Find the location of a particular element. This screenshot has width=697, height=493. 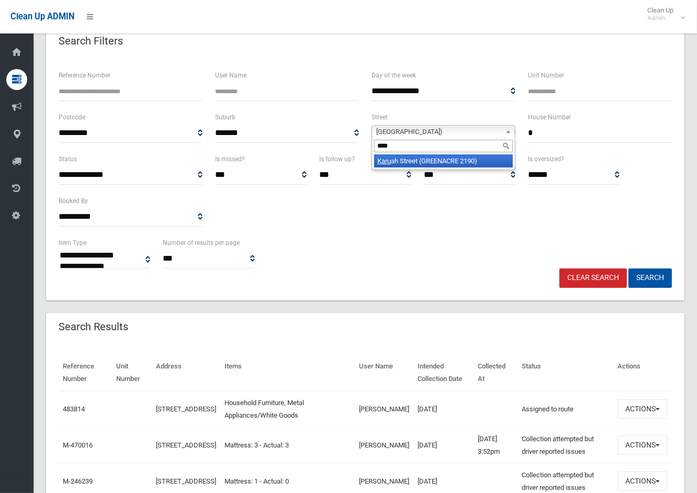

label: Suburb is located at coordinates (225, 117).